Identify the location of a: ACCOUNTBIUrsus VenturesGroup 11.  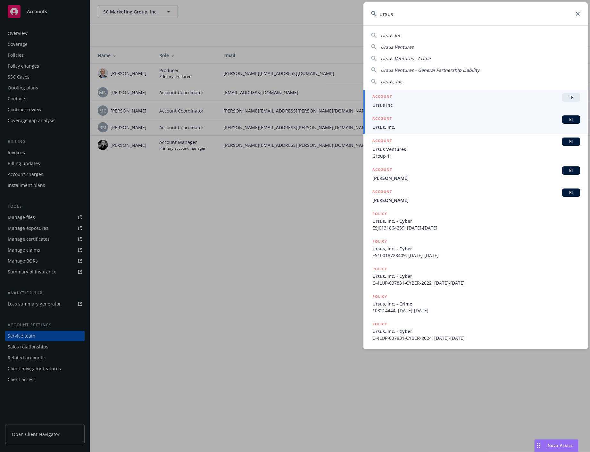
(475, 148).